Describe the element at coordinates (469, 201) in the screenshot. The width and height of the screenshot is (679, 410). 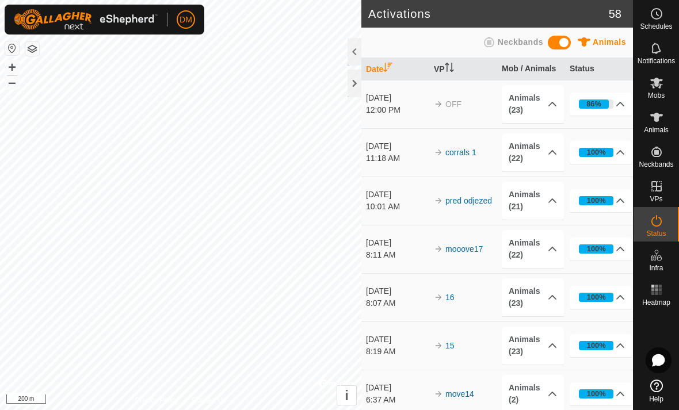
I see `a: pred odjezed` at that location.